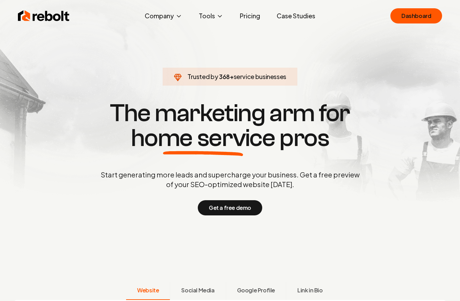 The width and height of the screenshot is (460, 301). I want to click on img: Rebolt Logo, so click(44, 16).